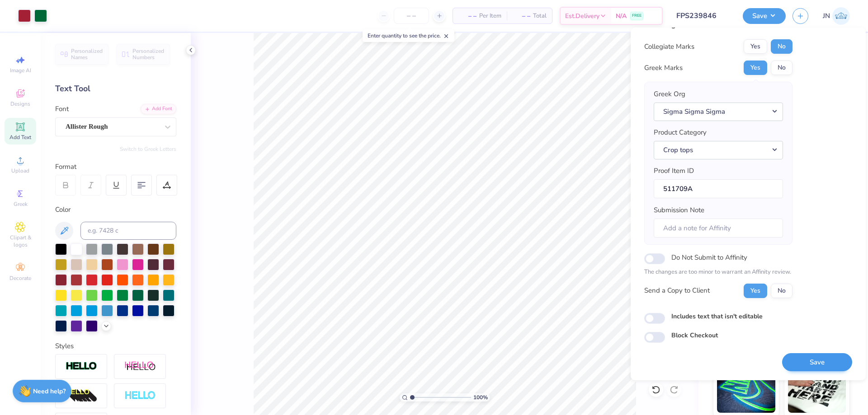  Describe the element at coordinates (490, 16) in the screenshot. I see `span: Per Item` at that location.